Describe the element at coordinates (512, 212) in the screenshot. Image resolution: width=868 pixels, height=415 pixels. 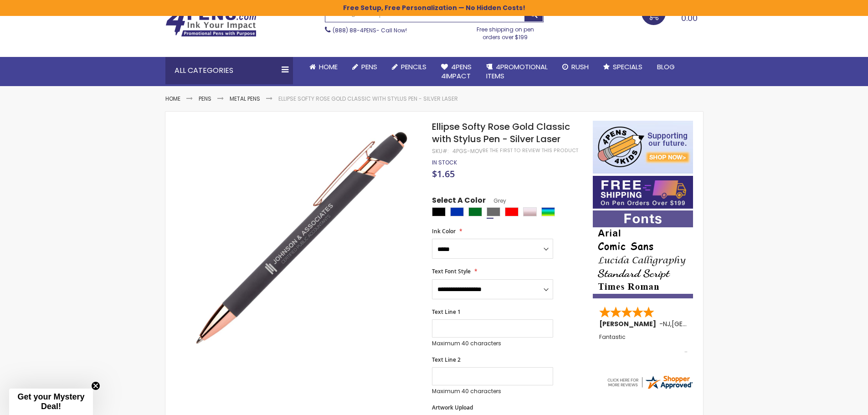
I see `div: Red` at that location.